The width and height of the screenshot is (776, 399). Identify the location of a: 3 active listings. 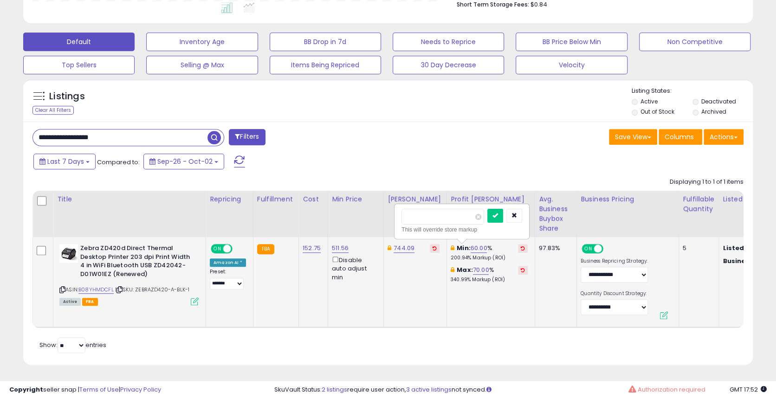
(429, 389).